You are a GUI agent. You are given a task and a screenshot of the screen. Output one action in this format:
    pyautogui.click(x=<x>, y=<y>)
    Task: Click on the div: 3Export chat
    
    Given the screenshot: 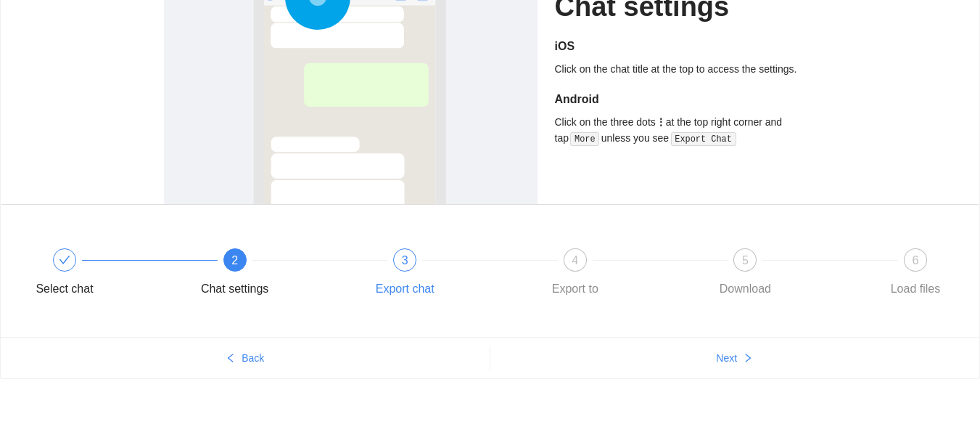 What is the action you would take?
    pyautogui.click(x=448, y=274)
    